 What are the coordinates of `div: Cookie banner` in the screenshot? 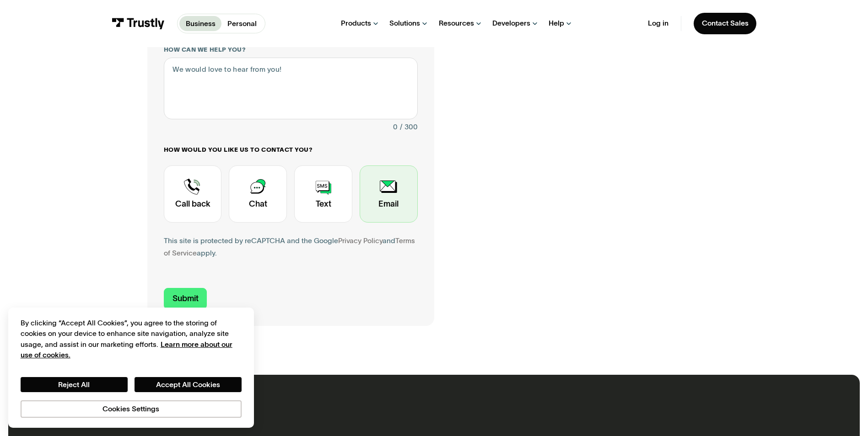 It's located at (131, 368).